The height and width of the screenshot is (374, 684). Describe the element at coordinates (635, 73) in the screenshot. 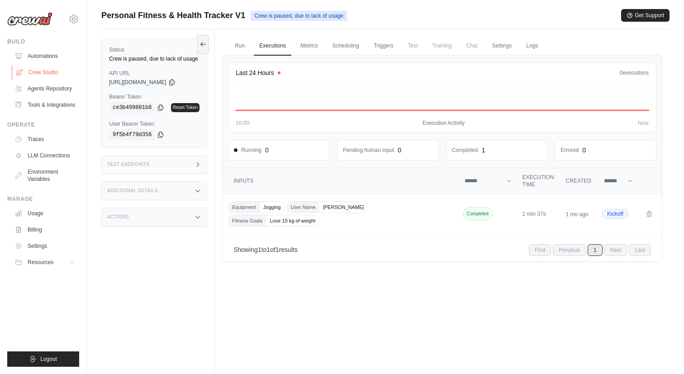

I see `div: executions` at that location.